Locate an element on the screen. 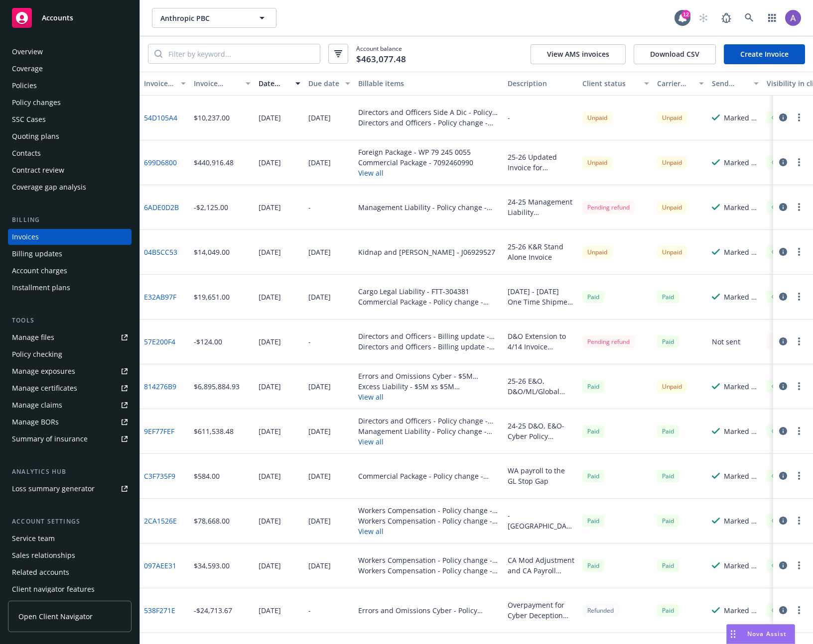 The image size is (813, 644). div: Invoice ID is located at coordinates (159, 83).